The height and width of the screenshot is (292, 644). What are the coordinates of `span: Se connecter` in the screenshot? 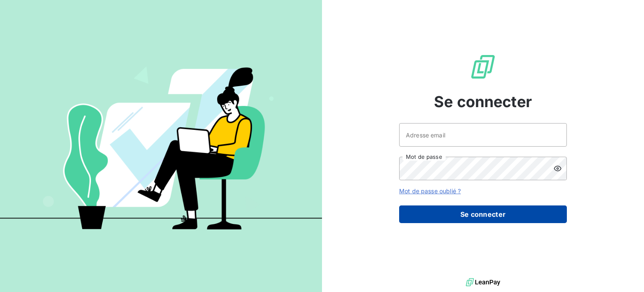 It's located at (483, 101).